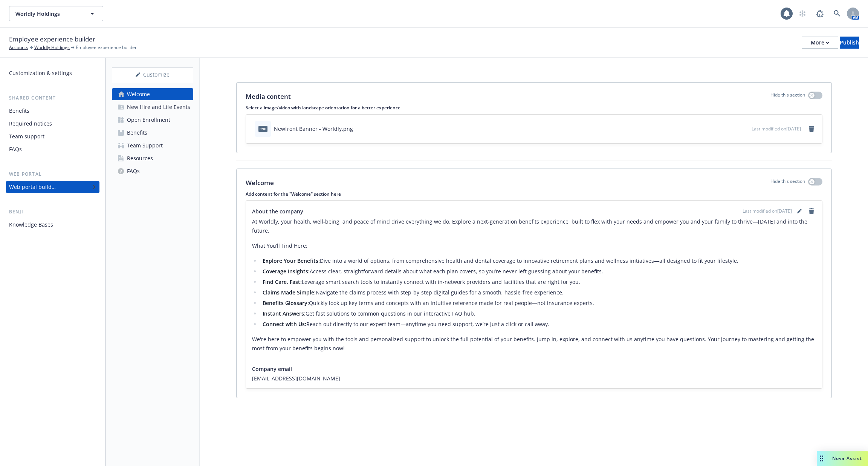 Image resolution: width=868 pixels, height=466 pixels. What do you see at coordinates (849, 43) in the screenshot?
I see `button: Publish` at bounding box center [849, 43].